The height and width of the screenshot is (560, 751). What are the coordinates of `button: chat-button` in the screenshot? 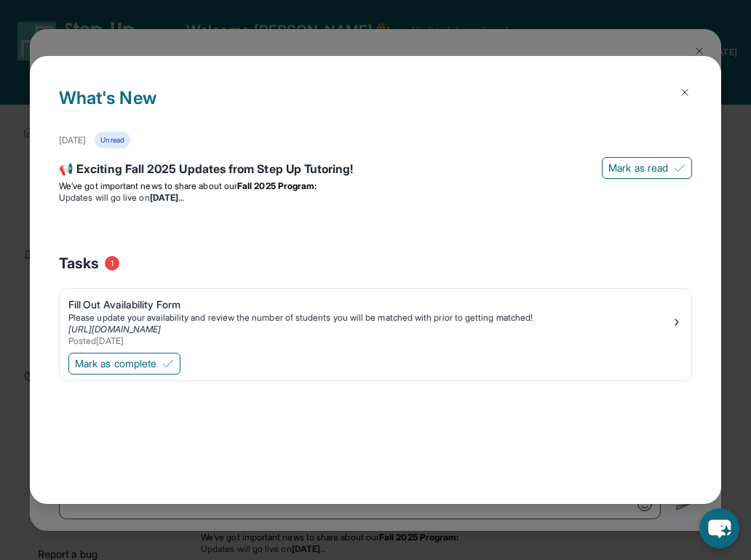 It's located at (719, 528).